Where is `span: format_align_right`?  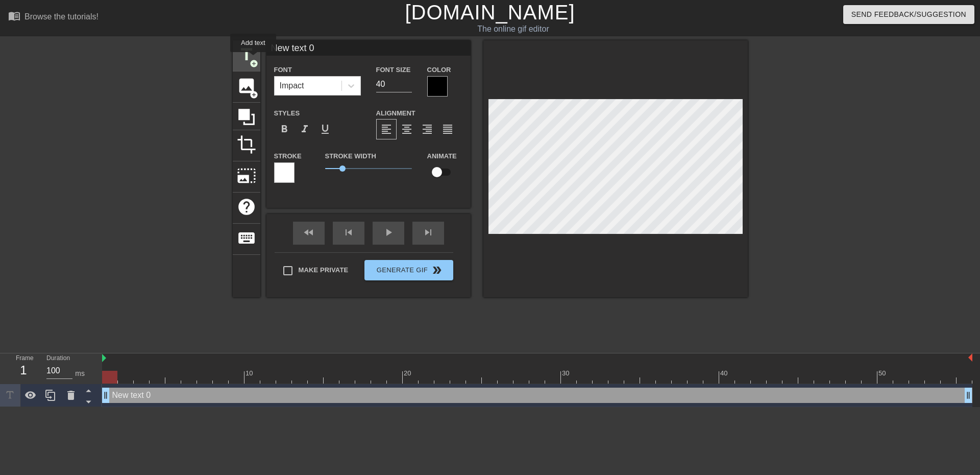
span: format_align_right is located at coordinates (428, 129).